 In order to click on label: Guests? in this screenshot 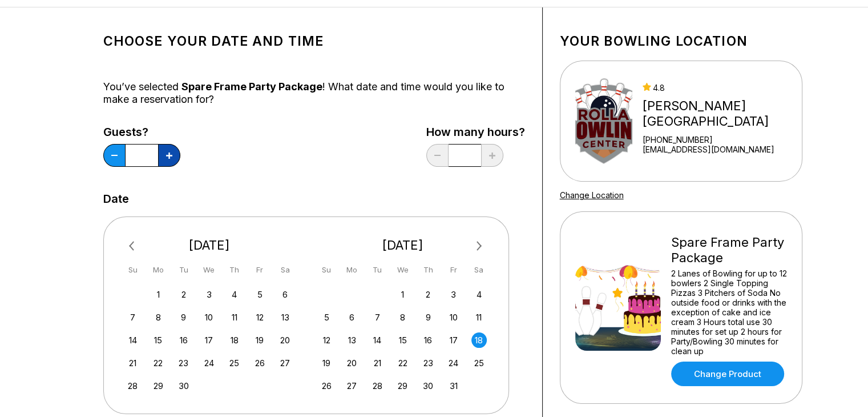, I will do `click(142, 132)`.